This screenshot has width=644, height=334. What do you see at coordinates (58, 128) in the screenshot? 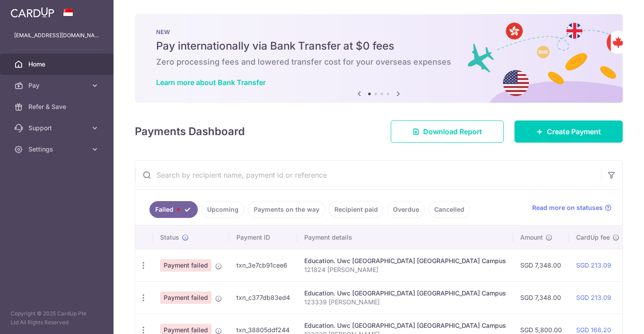
I see `span: Support` at bounding box center [58, 128].